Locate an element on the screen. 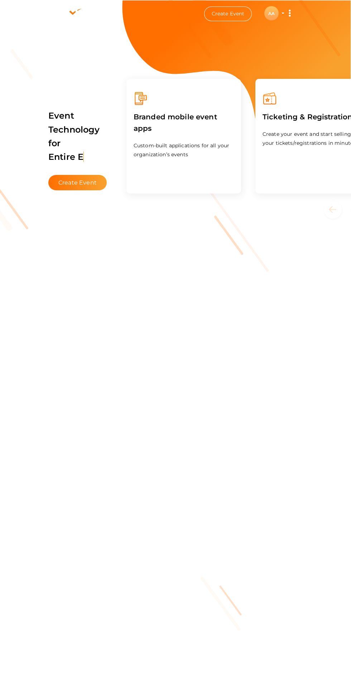  button: Previous is located at coordinates (337, 210).